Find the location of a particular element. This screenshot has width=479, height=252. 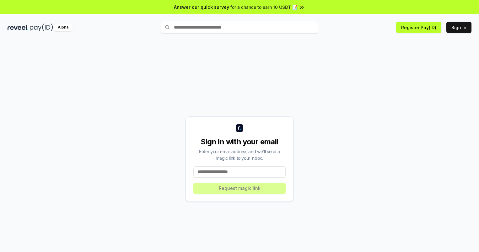

img: logo_small is located at coordinates (240, 128).